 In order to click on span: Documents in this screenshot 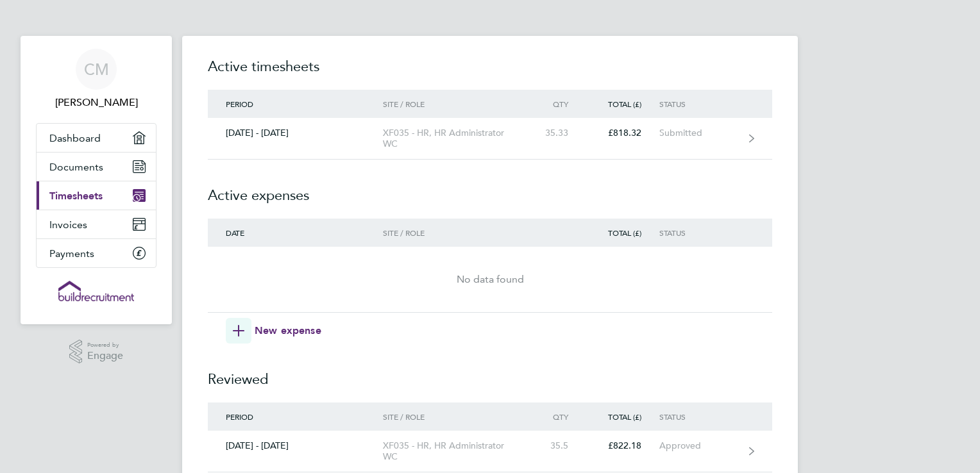, I will do `click(77, 167)`.